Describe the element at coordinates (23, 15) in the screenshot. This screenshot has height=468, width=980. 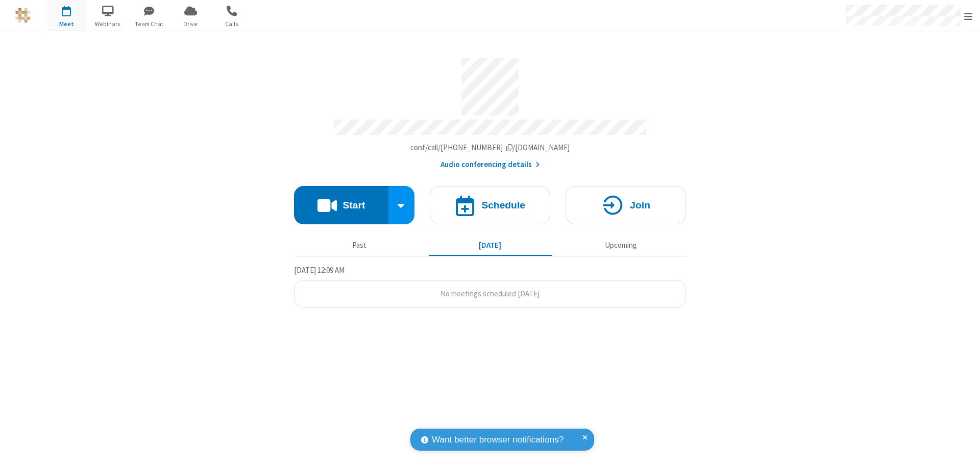
I see `img: QA Selenium DO NOT DELETE OR CHANGE` at that location.